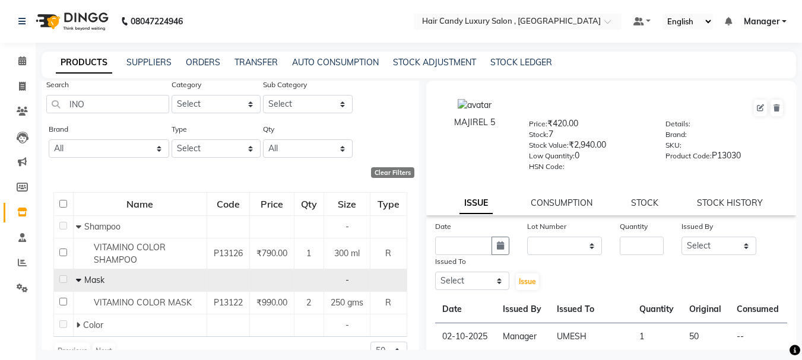  Describe the element at coordinates (186, 85) in the screenshot. I see `label: Category` at that location.